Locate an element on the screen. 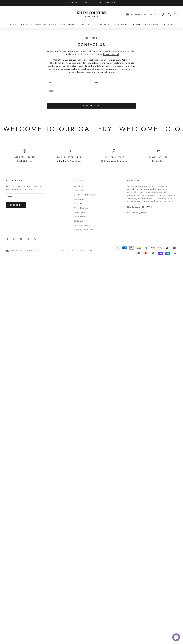  img: Logo of Kilim Couture New York is located at coordinates (92, 14).